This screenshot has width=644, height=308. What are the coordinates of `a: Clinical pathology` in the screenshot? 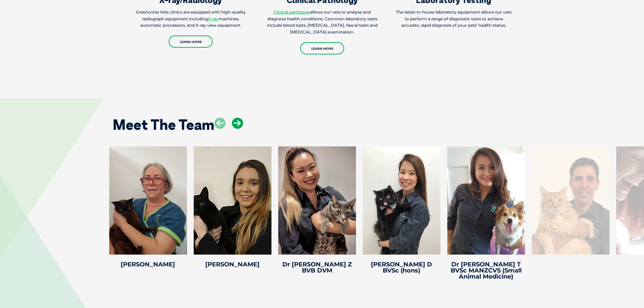 It's located at (292, 12).